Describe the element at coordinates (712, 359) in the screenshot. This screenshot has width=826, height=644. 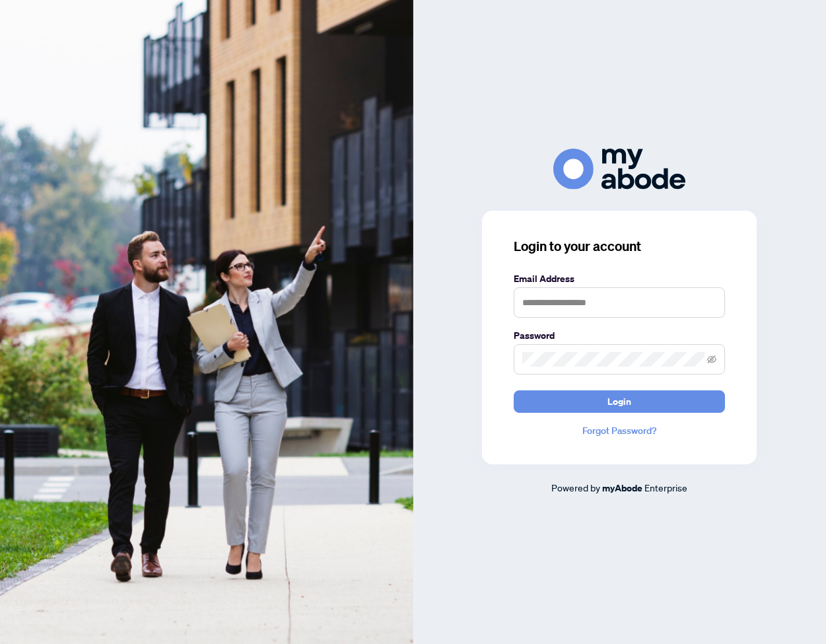
I see `span: eye-invisible` at that location.